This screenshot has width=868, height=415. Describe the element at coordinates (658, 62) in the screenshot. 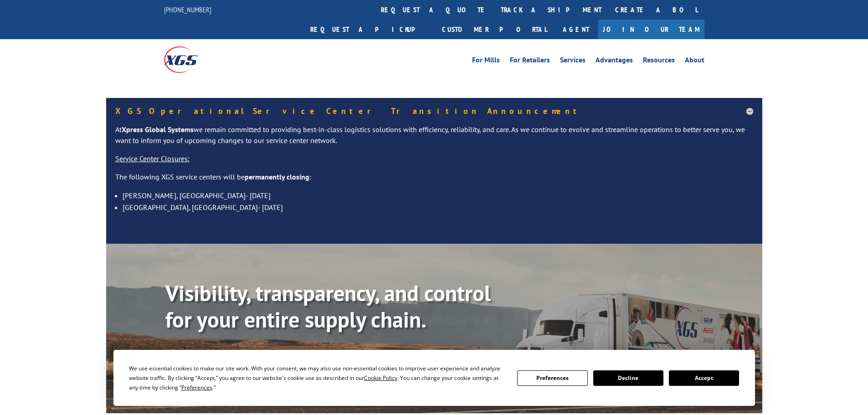

I see `a: Resources` at that location.